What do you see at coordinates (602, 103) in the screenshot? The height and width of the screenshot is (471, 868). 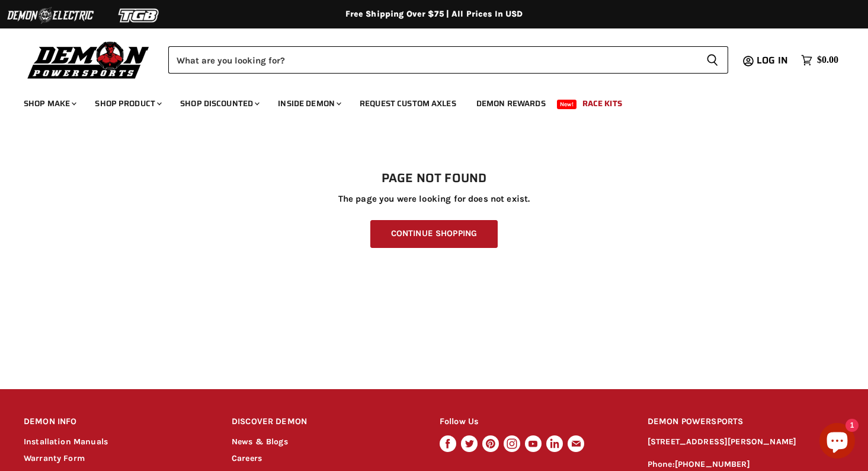 I see `a: Race Kits` at bounding box center [602, 103].